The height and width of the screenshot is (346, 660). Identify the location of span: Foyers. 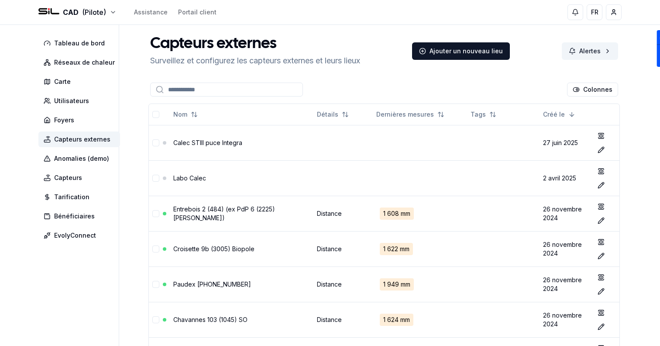
(64, 120).